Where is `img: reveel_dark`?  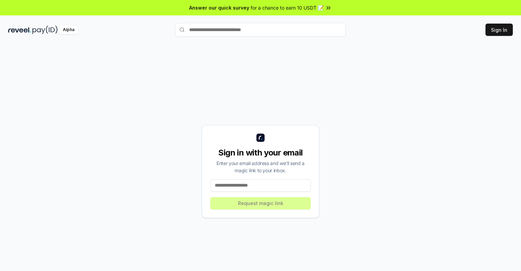 img: reveel_dark is located at coordinates (19, 30).